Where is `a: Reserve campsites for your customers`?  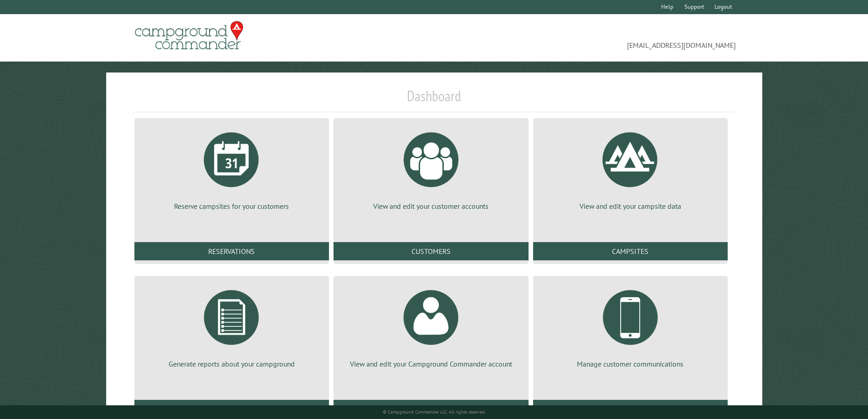 a: Reserve campsites for your customers is located at coordinates (232, 168).